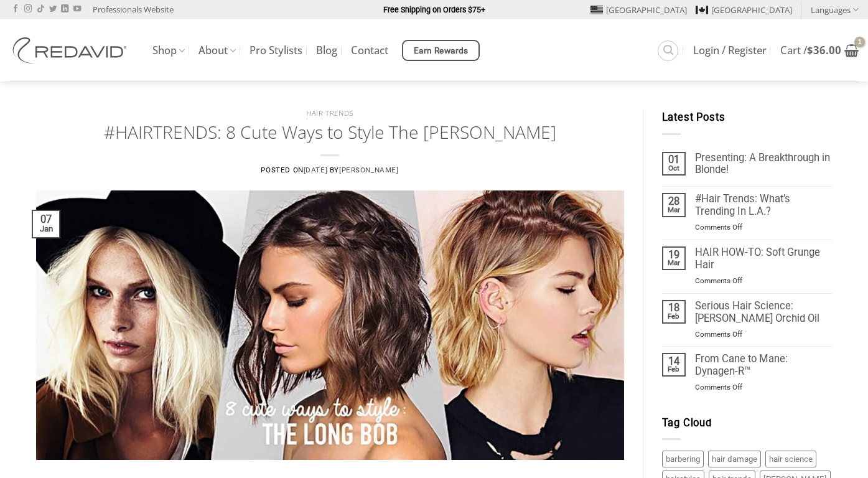  Describe the element at coordinates (730, 50) in the screenshot. I see `span: Login / Register` at that location.